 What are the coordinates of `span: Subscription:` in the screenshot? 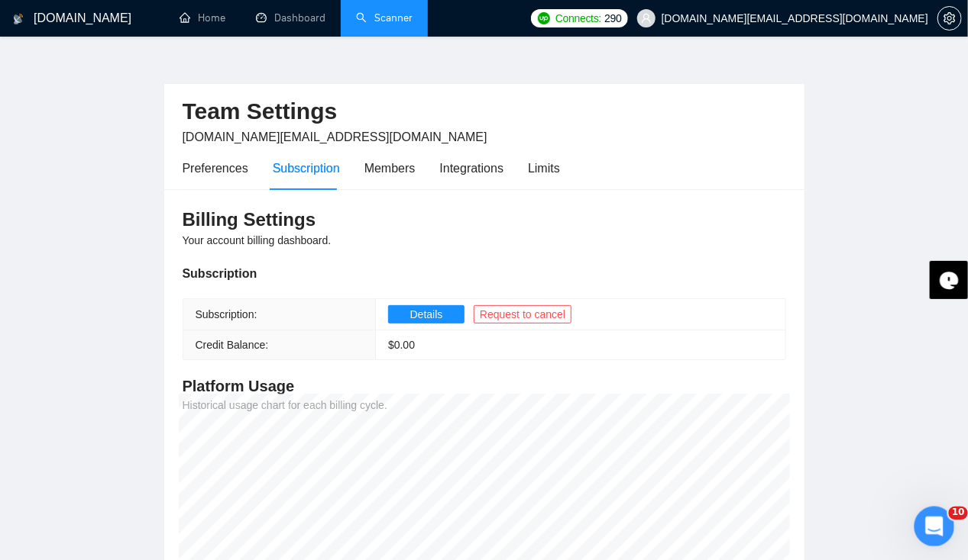 It's located at (226, 314).